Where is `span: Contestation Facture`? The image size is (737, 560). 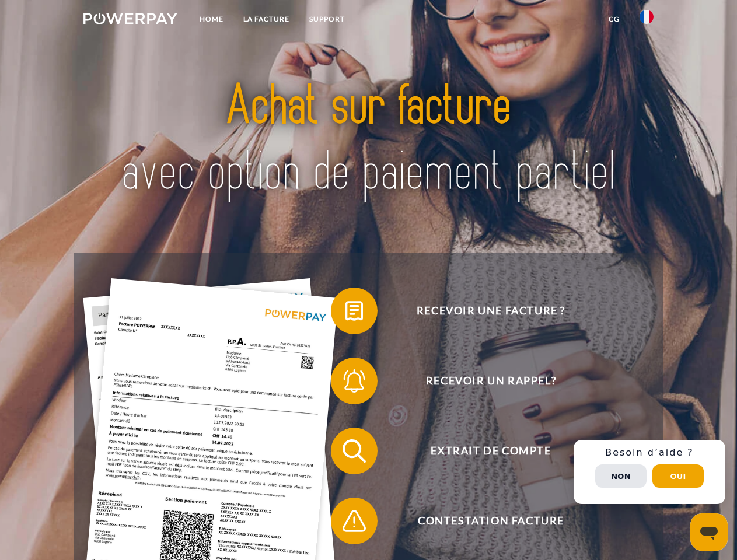 span: Contestation Facture is located at coordinates (491, 522).